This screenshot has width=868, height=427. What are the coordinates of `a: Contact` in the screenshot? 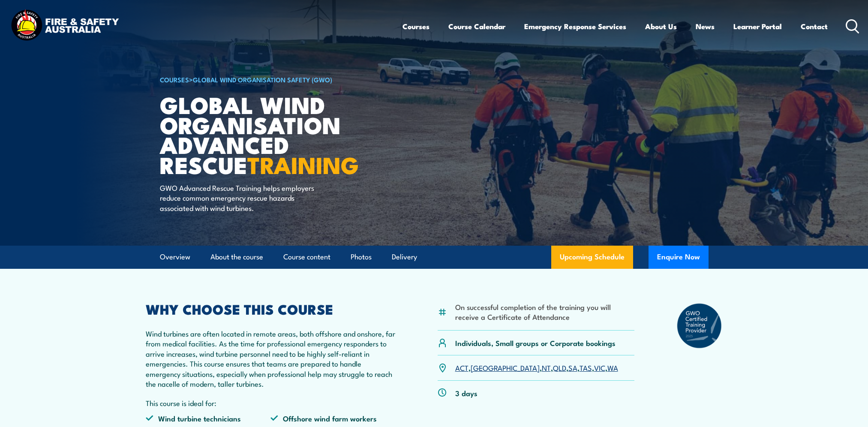 It's located at (813, 26).